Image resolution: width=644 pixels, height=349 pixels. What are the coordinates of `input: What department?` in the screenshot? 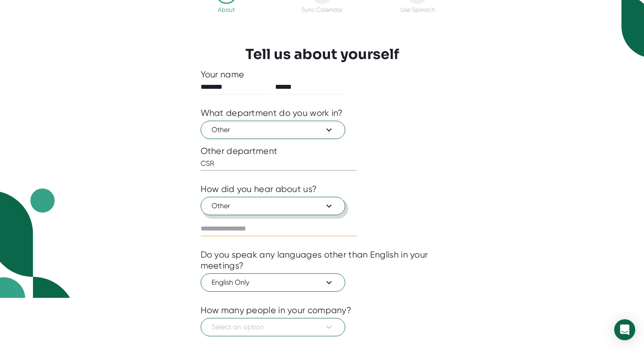 It's located at (278, 164).